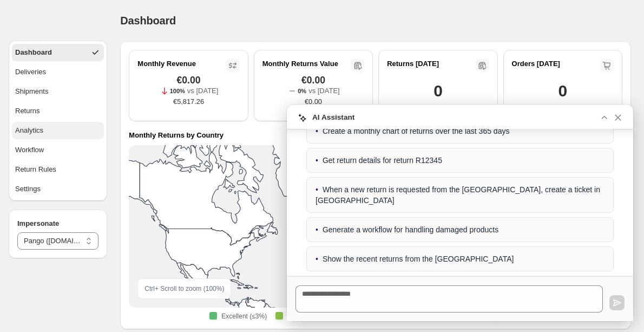 This screenshot has height=332, width=644. I want to click on span: Analytics, so click(29, 131).